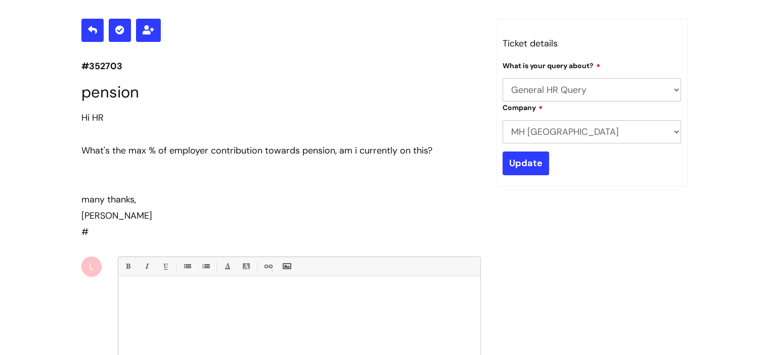 Image resolution: width=769 pixels, height=355 pixels. What do you see at coordinates (267, 266) in the screenshot?
I see `a: Link` at bounding box center [267, 266].